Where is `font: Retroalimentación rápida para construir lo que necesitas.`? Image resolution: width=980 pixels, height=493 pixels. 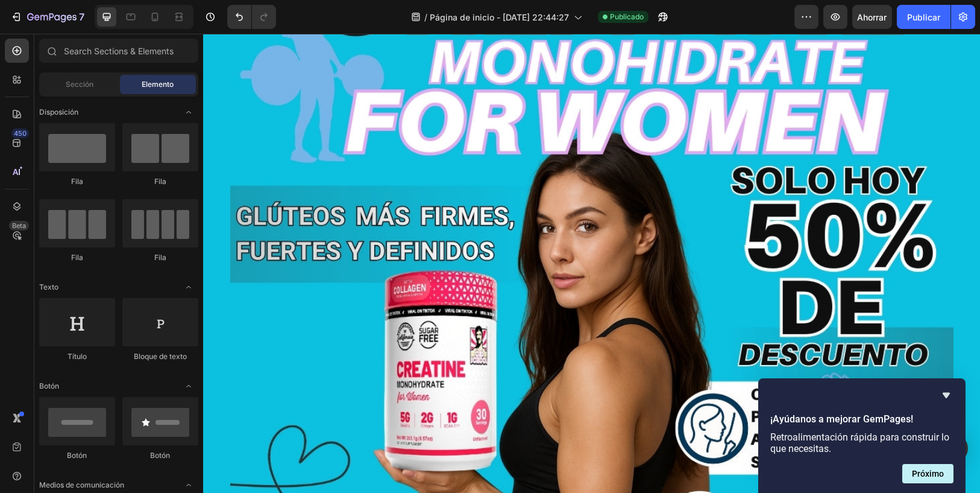 font: Retroalimentación rápida para construir lo que necesitas. is located at coordinates (860, 443).